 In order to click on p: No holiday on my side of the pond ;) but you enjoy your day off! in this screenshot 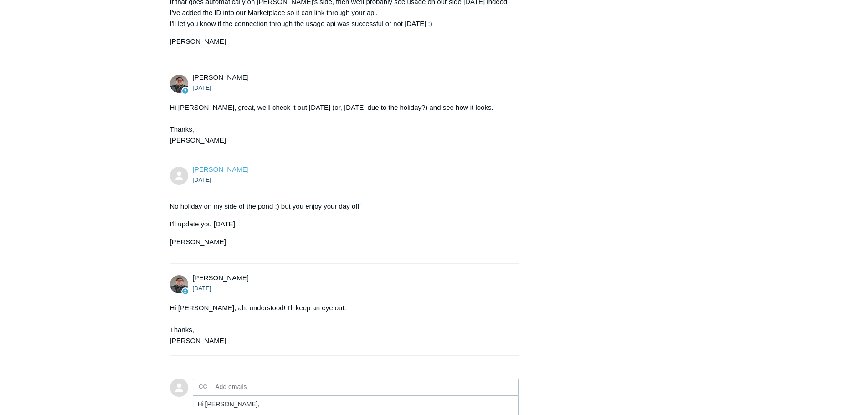, I will do `click(340, 207)`.